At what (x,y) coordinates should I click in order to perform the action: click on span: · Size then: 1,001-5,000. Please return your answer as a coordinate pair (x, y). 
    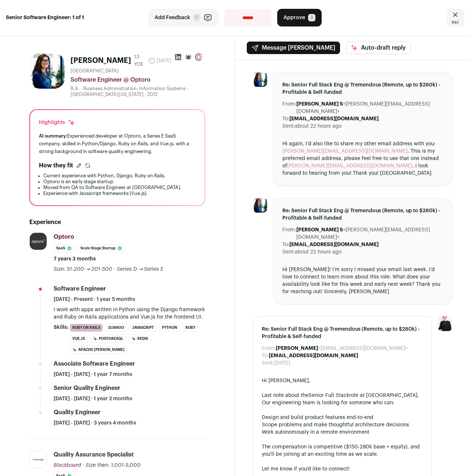
    Looking at the image, I should click on (112, 465).